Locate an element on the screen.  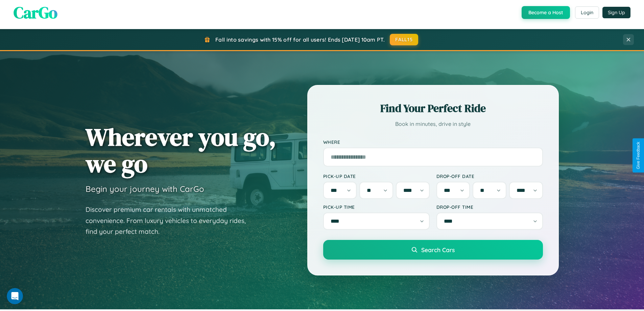
h2: Find Your Perfect Ride is located at coordinates (433, 108).